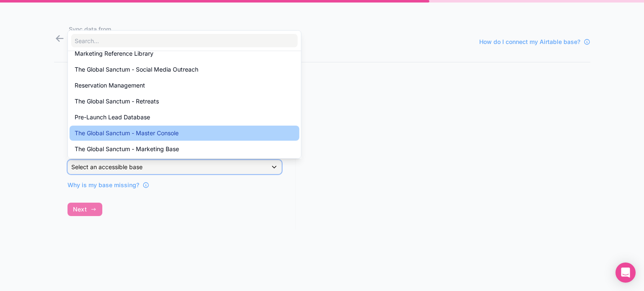 The height and width of the screenshot is (291, 644). What do you see at coordinates (110, 86) in the screenshot?
I see `span: Reservation Management` at bounding box center [110, 86].